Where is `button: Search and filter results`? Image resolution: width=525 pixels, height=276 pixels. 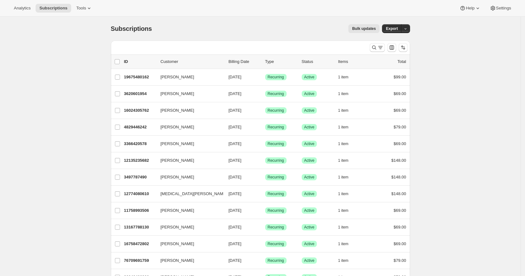
button: Search and filter results is located at coordinates (378, 48).